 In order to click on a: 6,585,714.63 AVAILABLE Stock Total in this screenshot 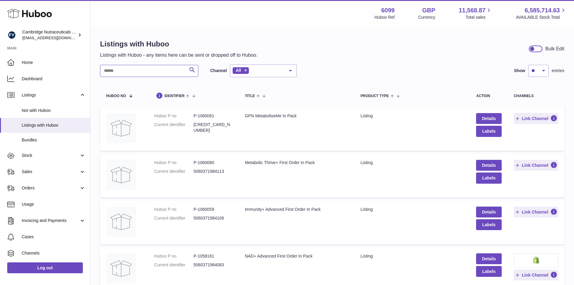, I will do `click(541, 13)`.